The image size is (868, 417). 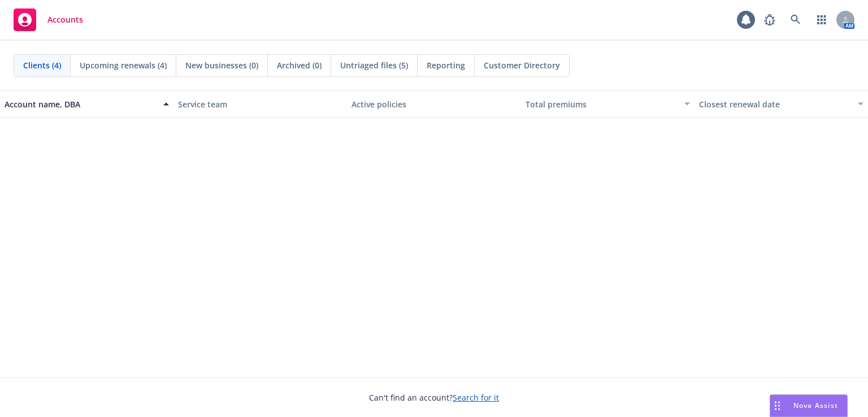 I want to click on a: Search for it, so click(x=476, y=397).